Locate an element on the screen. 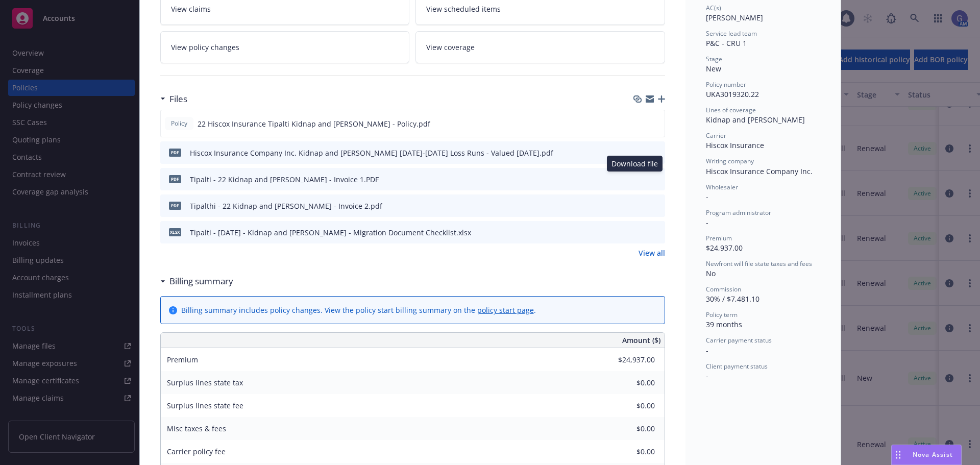  button: Nova Assist is located at coordinates (927, 455).